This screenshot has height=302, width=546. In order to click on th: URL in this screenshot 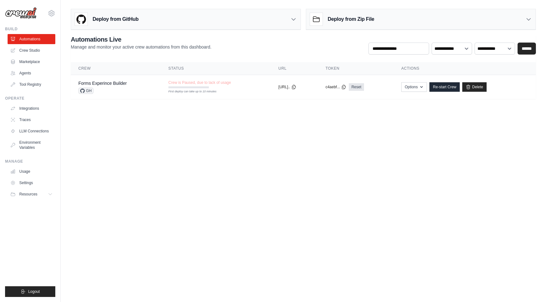, I will do `click(294, 69)`.